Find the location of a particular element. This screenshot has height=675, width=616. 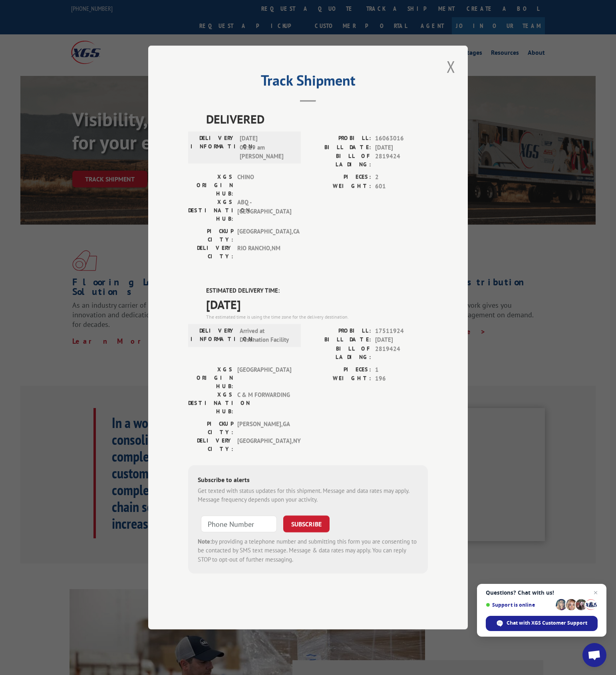

button: Close modal is located at coordinates (451, 66).